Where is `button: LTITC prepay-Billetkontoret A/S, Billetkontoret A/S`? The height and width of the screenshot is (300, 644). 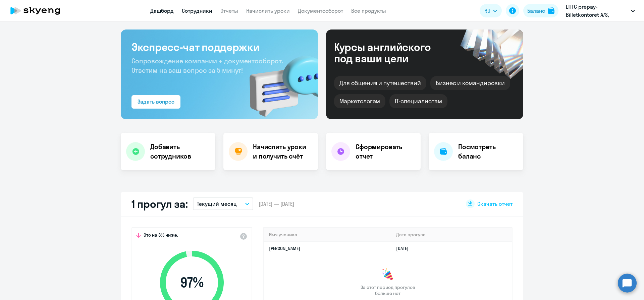
button: LTITC prepay-Billetkontoret A/S, Billetkontoret A/S is located at coordinates (600, 11).